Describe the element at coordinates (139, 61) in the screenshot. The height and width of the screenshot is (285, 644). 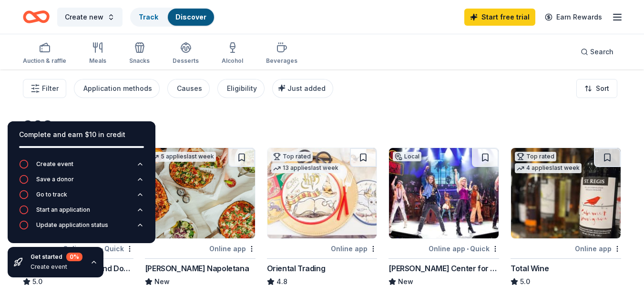
I see `div: Snacks` at that location.